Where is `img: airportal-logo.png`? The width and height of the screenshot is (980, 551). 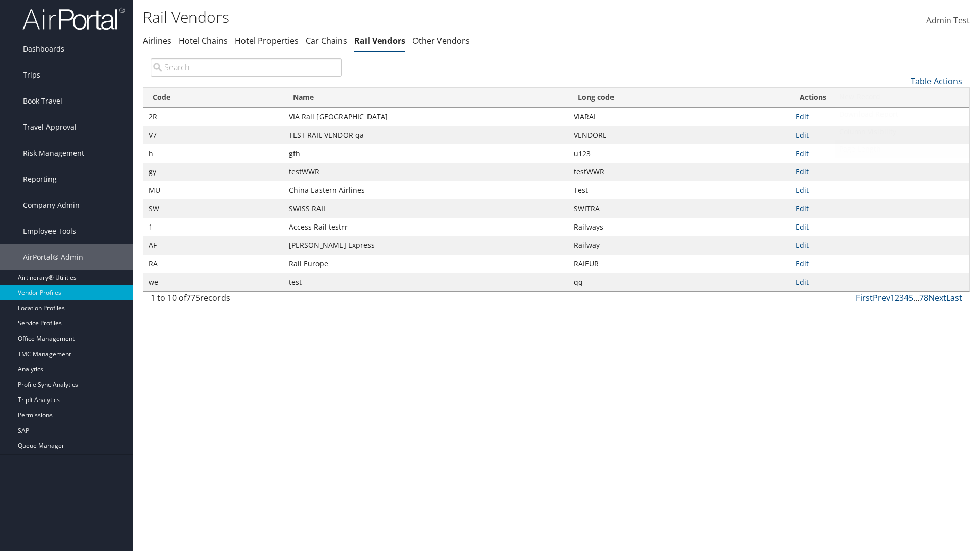 img: airportal-logo.png is located at coordinates (74, 18).